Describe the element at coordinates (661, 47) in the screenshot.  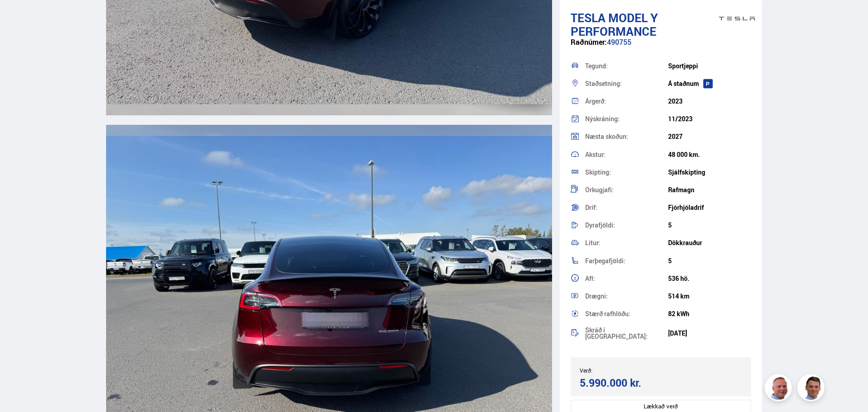
I see `div: 490755` at that location.